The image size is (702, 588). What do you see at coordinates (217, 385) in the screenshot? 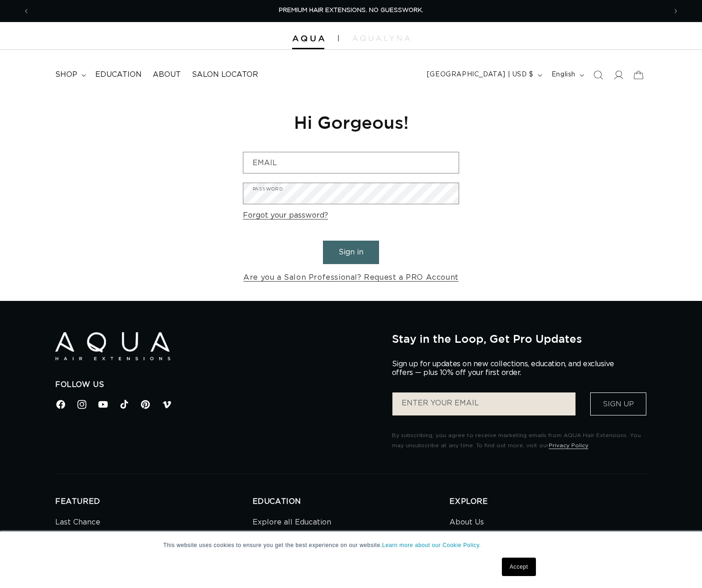
I see `h2: Follow Us` at bounding box center [217, 385].